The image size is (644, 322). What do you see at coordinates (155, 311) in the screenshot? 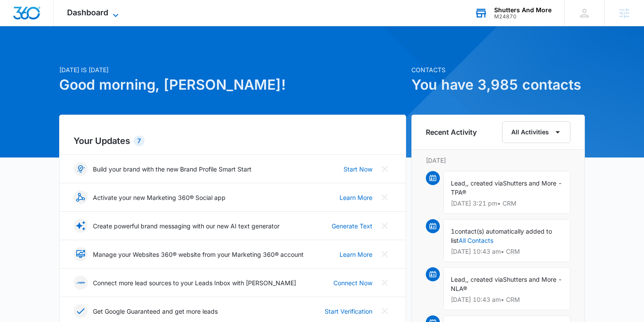
I see `p: Get Google Guaranteed and get more leads` at bounding box center [155, 311].